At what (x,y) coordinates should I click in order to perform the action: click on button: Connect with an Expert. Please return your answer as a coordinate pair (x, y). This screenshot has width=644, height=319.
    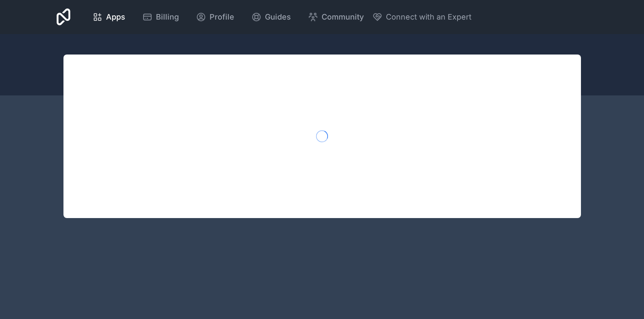
    Looking at the image, I should click on (422, 17).